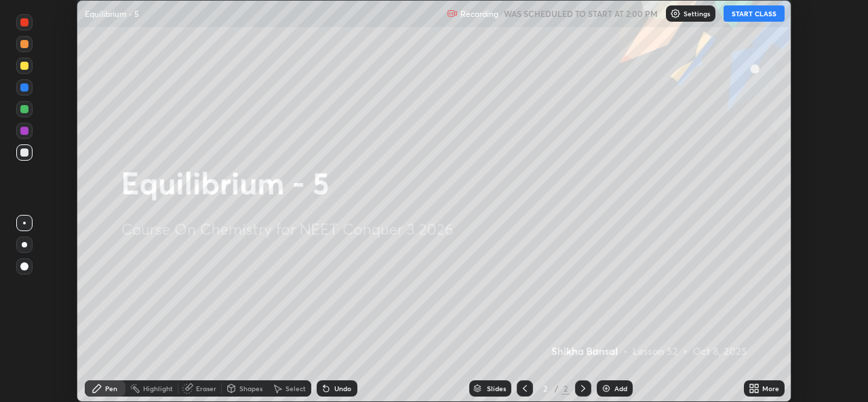 This screenshot has width=868, height=402. What do you see at coordinates (251, 389) in the screenshot?
I see `div: Shapes` at bounding box center [251, 389].